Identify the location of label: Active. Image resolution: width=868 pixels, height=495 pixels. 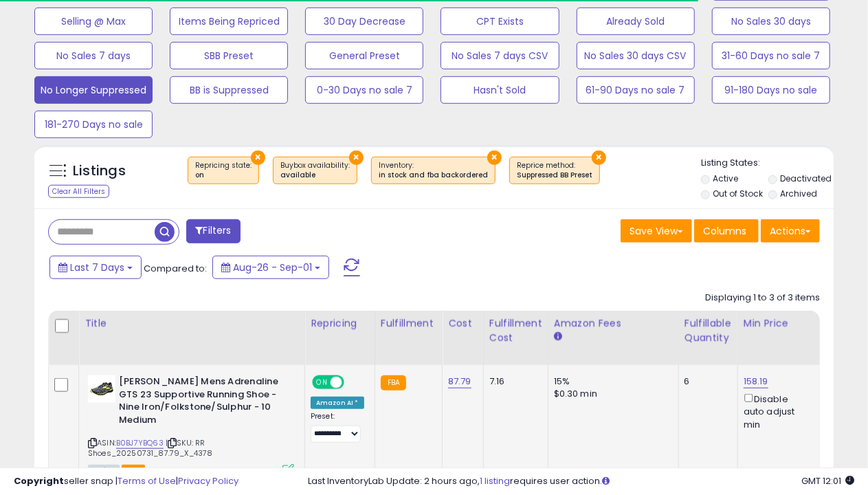
(726, 178).